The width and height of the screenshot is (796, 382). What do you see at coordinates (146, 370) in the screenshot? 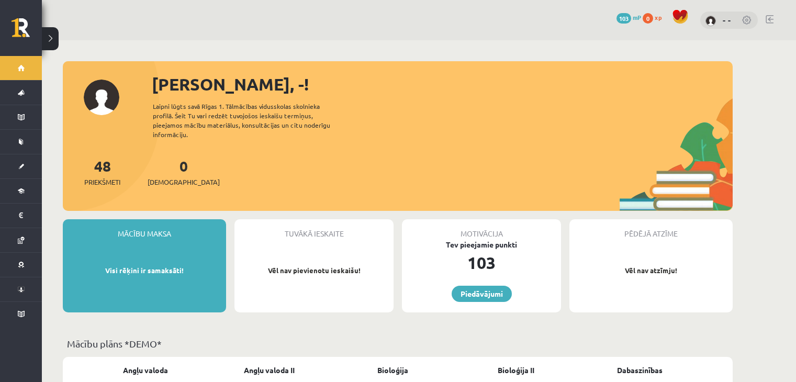
I see `a: Angļu valoda` at bounding box center [146, 370].